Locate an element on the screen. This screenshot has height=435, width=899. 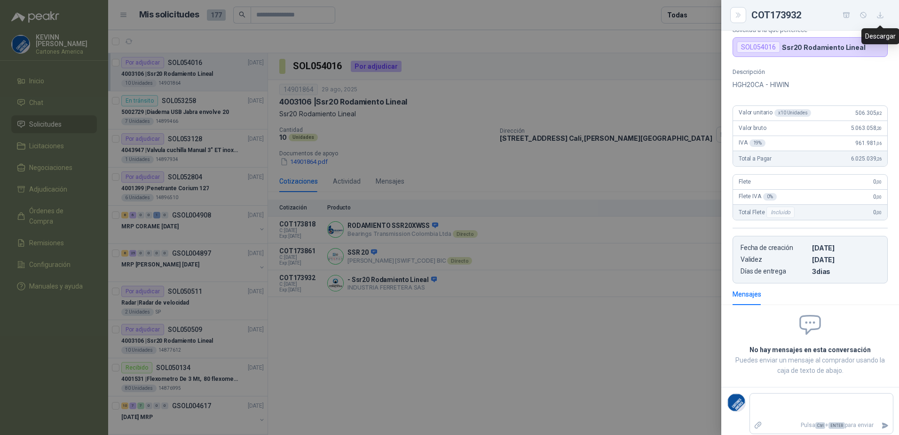
span: 506.305 is located at coordinates (869, 113).